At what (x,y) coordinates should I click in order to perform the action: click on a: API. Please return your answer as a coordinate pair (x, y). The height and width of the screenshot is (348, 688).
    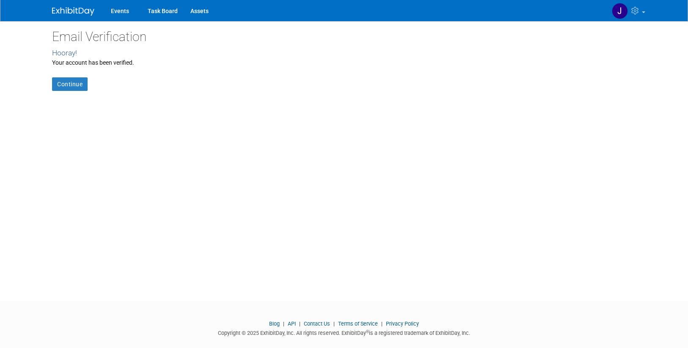
    Looking at the image, I should click on (292, 324).